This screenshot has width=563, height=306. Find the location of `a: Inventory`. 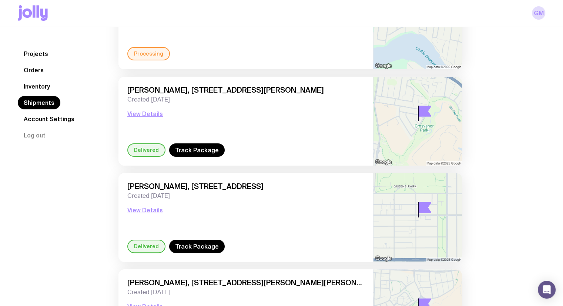

a: Inventory is located at coordinates (37, 86).